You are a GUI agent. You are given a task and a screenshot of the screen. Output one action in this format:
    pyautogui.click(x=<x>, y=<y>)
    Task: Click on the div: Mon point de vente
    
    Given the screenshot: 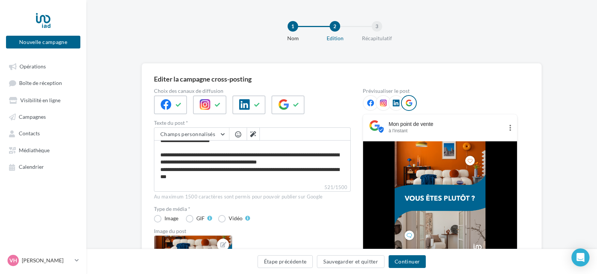 What is the action you would take?
    pyautogui.click(x=446, y=124)
    